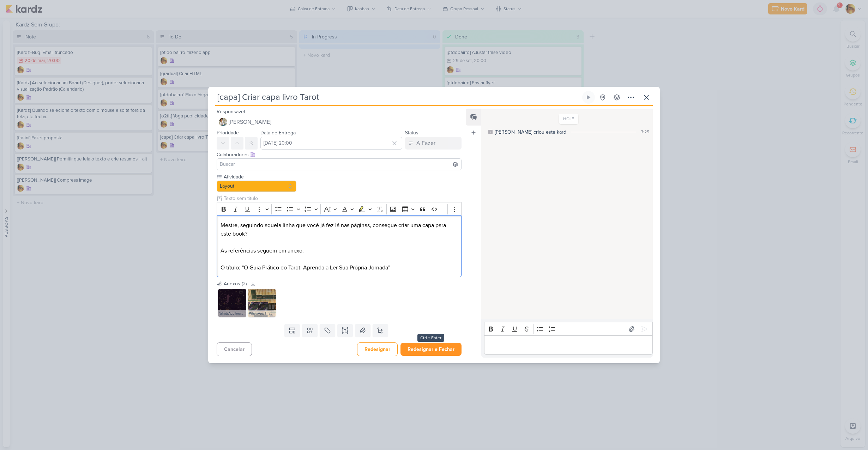 This screenshot has height=450, width=868. I want to click on div: A Fazer, so click(426, 143).